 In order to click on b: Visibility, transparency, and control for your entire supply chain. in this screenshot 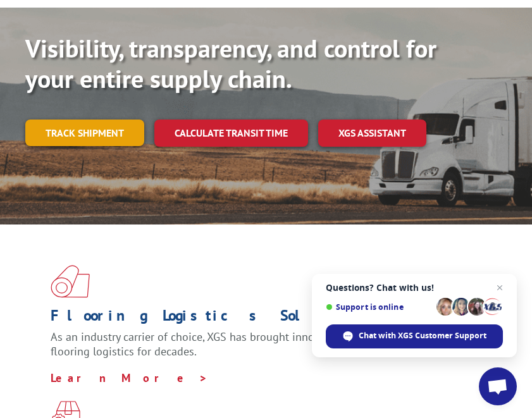, I will do `click(231, 63)`.